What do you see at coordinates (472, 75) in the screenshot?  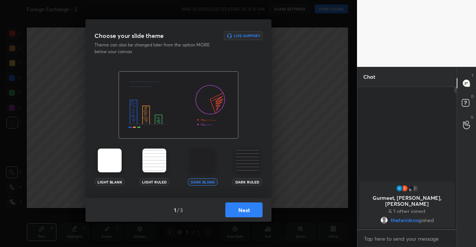 I see `p: T` at bounding box center [472, 75].